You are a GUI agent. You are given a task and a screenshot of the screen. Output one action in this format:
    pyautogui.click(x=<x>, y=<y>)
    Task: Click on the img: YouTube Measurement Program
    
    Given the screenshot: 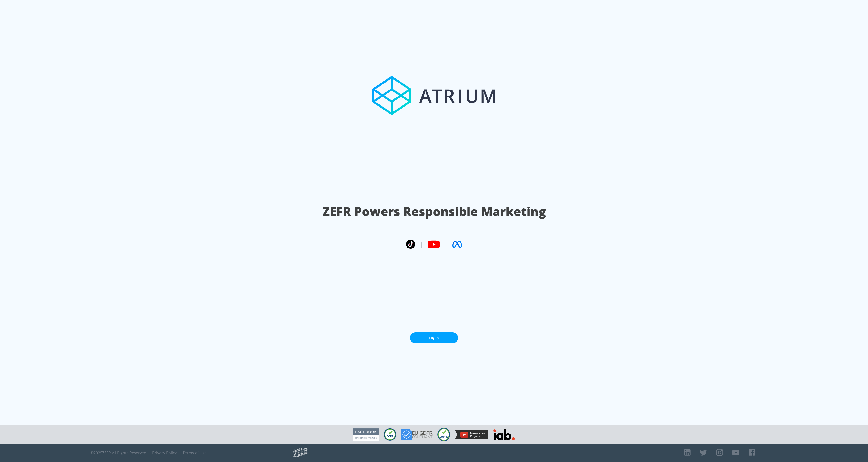 What is the action you would take?
    pyautogui.click(x=472, y=434)
    